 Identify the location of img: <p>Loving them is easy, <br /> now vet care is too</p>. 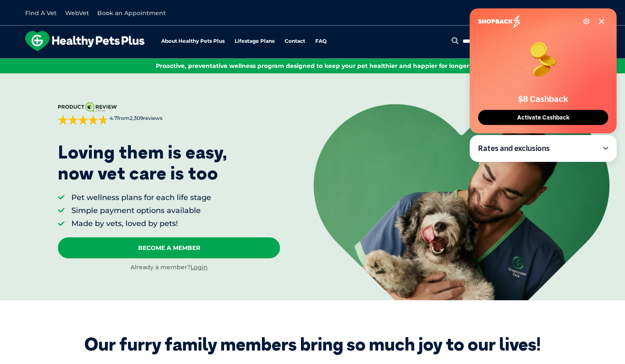
(461, 202).